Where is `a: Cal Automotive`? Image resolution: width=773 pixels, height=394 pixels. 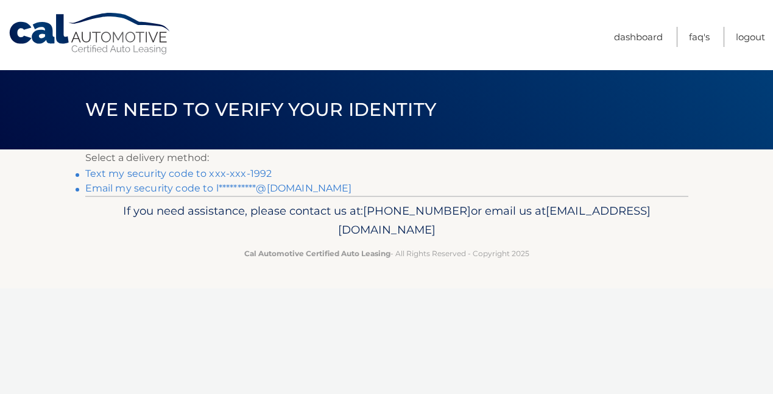 a: Cal Automotive is located at coordinates (90, 34).